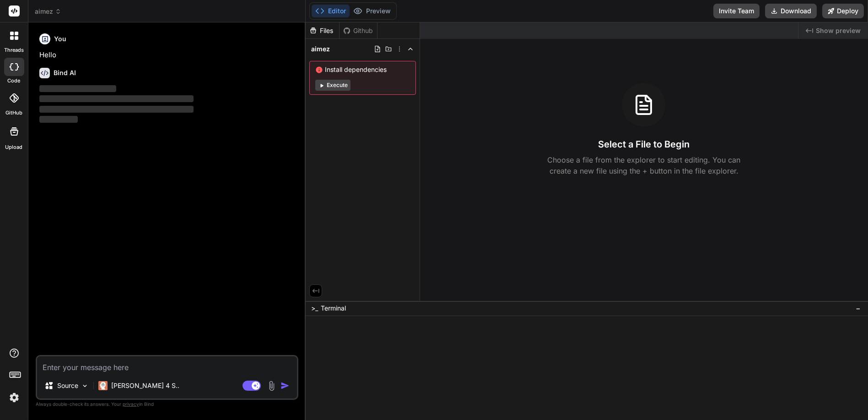  What do you see at coordinates (60, 39) in the screenshot?
I see `h6: You` at bounding box center [60, 39].